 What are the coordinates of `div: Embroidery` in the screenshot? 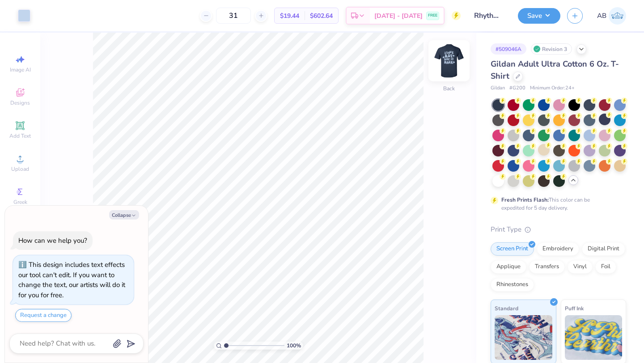 It's located at (557, 249).